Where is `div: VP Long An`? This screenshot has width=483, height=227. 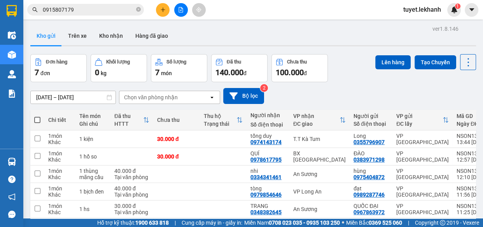 div: VP Long An is located at coordinates (319, 191).